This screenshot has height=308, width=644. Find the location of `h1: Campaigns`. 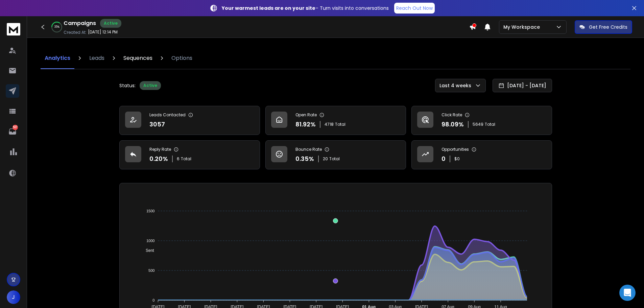

h1: Campaigns is located at coordinates (80, 23).